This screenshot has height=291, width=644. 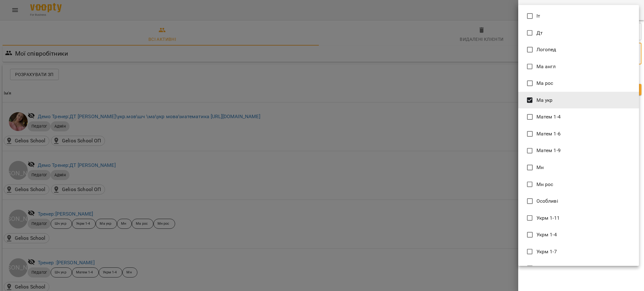 I want to click on span: Логопед, so click(x=547, y=50).